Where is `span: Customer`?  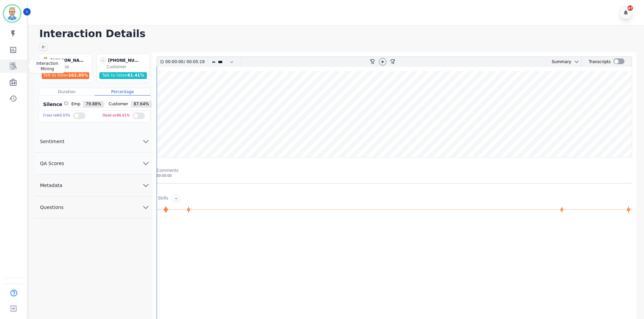 span: Customer is located at coordinates (118, 104).